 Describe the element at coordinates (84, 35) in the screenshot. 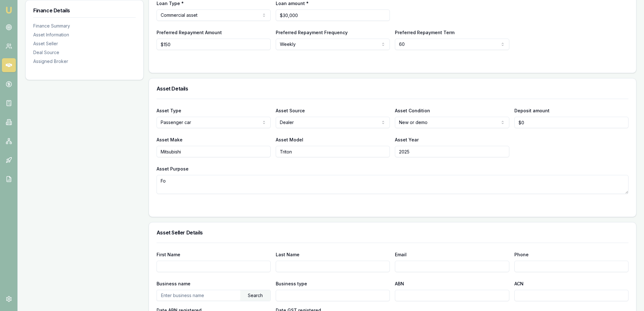

I see `div: Asset Information` at that location.